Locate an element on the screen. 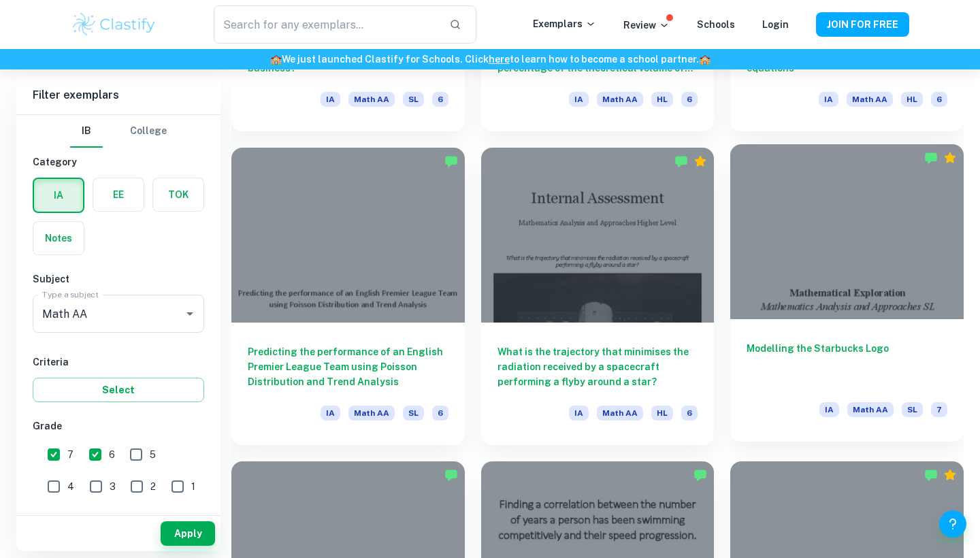 The width and height of the screenshot is (980, 558). button: Help and Feedback is located at coordinates (953, 524).